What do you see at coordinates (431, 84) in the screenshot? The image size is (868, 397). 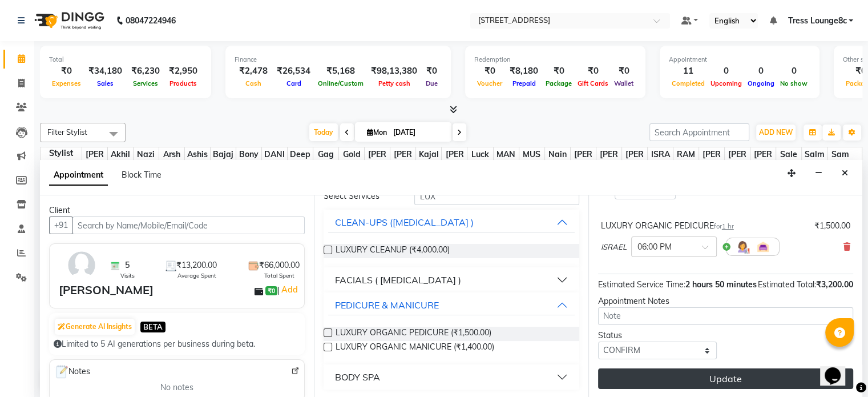 I see `span: Due` at bounding box center [431, 84].